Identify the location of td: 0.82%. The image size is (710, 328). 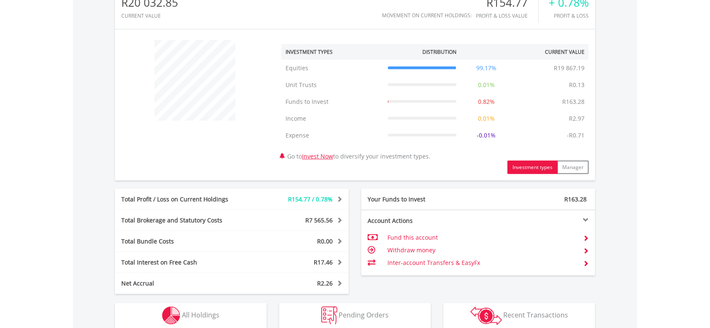
(486, 102).